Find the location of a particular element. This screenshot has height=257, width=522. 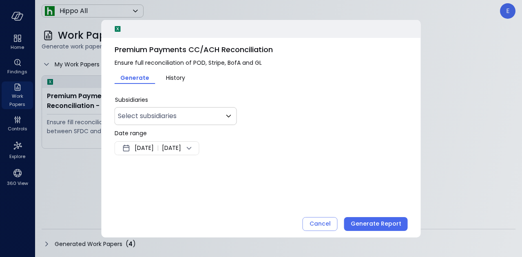

p: Subsidiaries is located at coordinates (261, 100).